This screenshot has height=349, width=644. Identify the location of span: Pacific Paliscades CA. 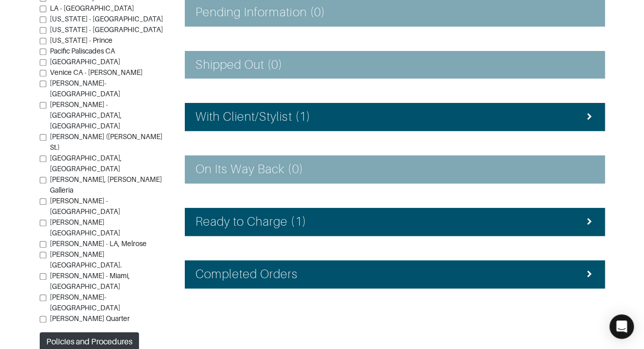
(82, 51).